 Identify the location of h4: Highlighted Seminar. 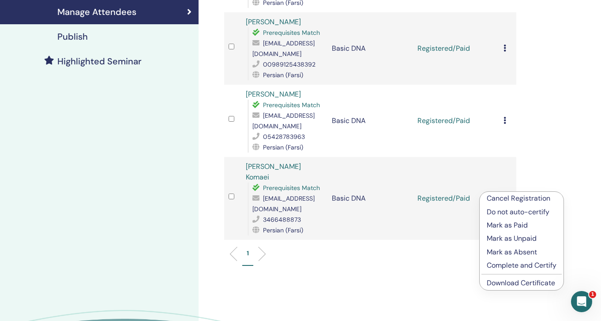
(99, 61).